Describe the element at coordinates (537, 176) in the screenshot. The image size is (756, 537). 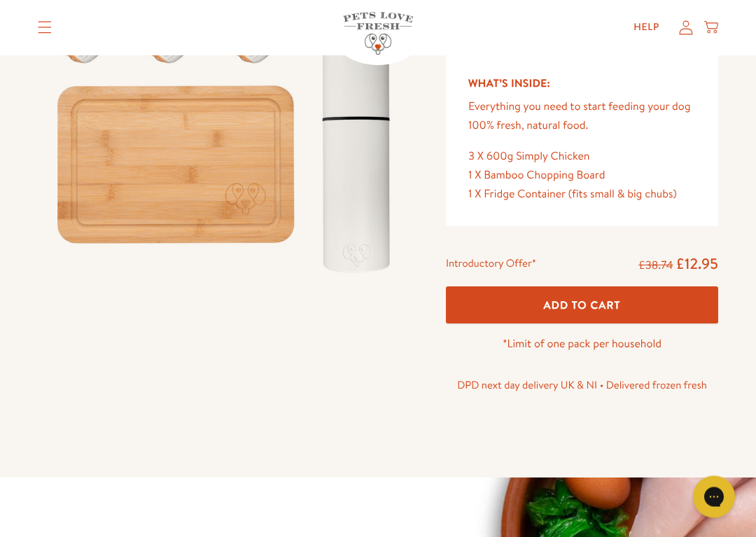
I see `span: 1 X Bamboo Chopping Board` at that location.